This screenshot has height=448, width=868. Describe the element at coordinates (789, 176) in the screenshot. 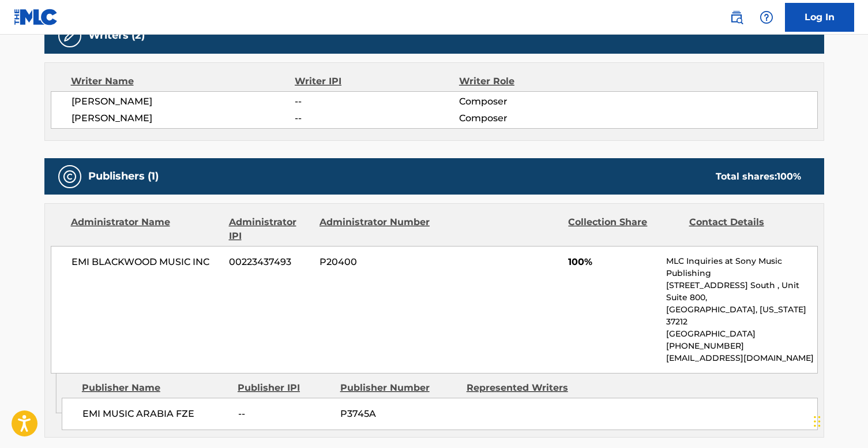

I see `span: 100 %` at that location.